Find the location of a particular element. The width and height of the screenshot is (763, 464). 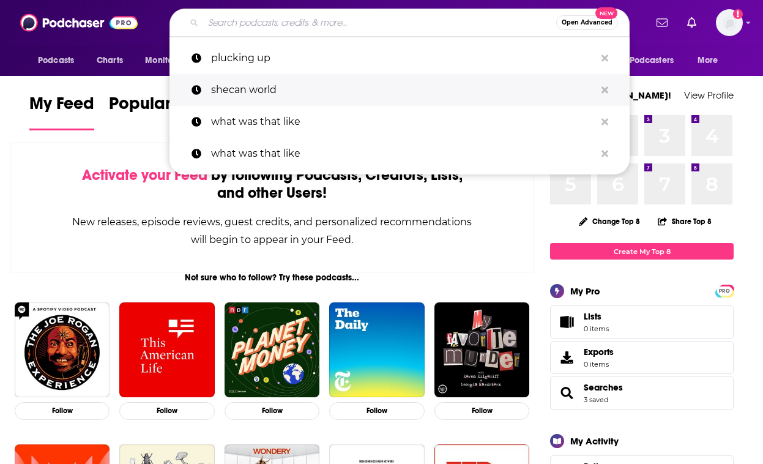

span: Logged in as jennarohl is located at coordinates (730, 23).